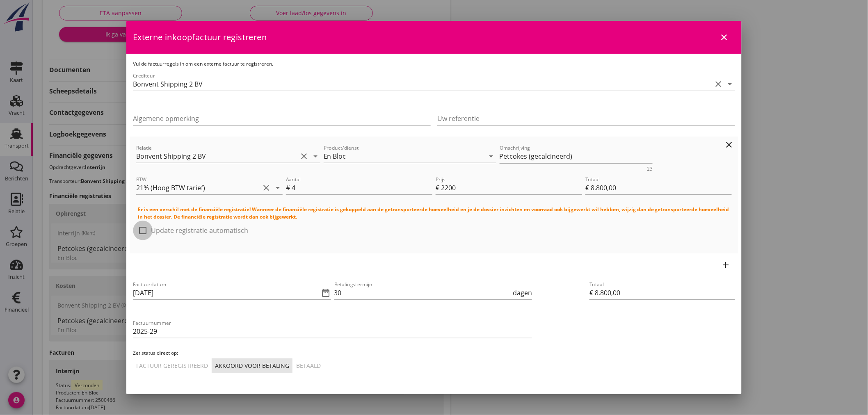 This screenshot has width=868, height=415. Describe the element at coordinates (434, 37) in the screenshot. I see `div: Externe inkoopfactuur registreren` at that location.